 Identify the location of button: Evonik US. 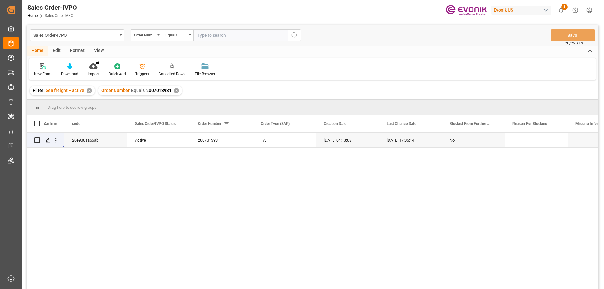
(523, 10).